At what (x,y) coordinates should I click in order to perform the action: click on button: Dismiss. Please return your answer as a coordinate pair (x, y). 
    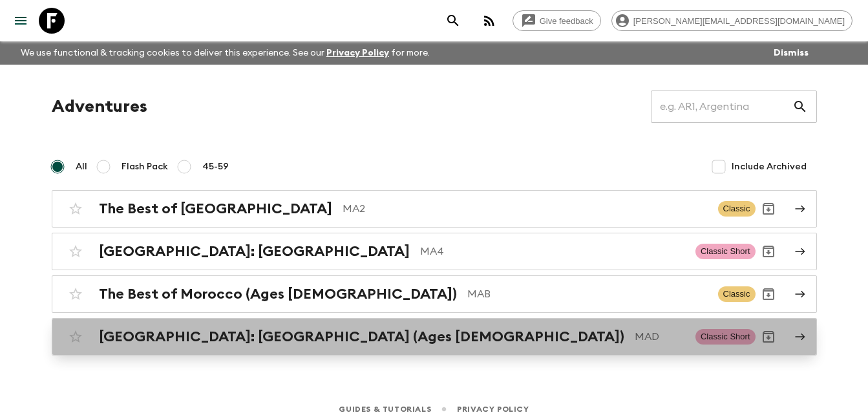
    Looking at the image, I should click on (791, 53).